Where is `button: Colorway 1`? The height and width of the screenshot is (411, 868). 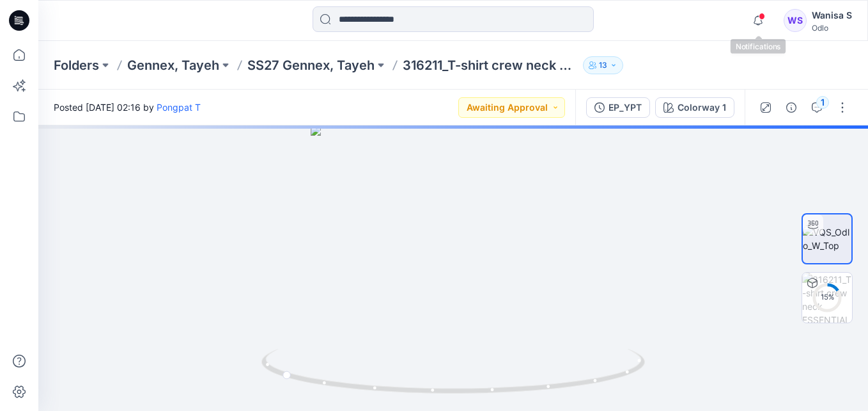 button: Colorway 1 is located at coordinates (695, 107).